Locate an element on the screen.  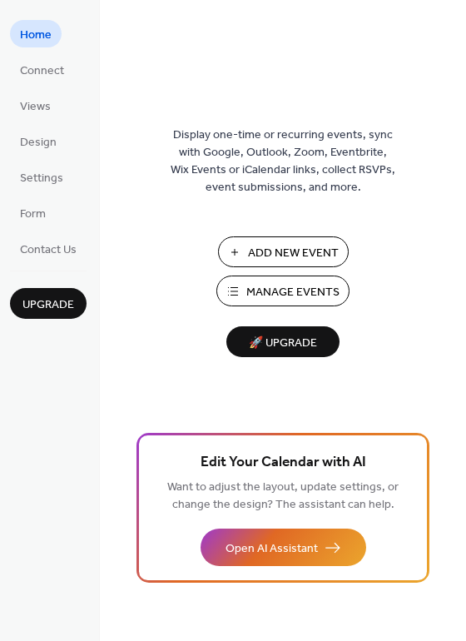
span: Add New Event is located at coordinates (293, 253).